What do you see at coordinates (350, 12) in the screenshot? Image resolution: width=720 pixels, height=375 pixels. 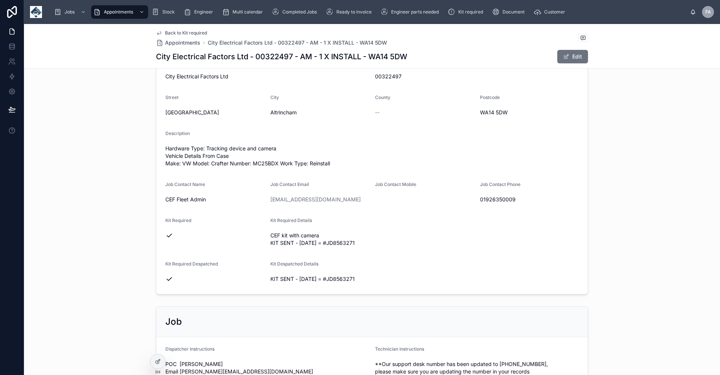 I see `a: Ready to invoice` at bounding box center [350, 12].